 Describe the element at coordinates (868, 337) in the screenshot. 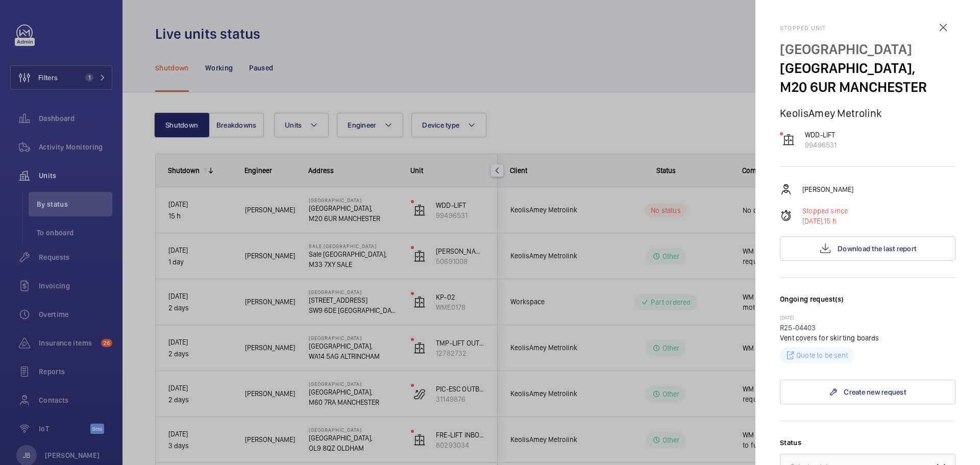

I see `p: Vent covers for skirting boards` at that location.